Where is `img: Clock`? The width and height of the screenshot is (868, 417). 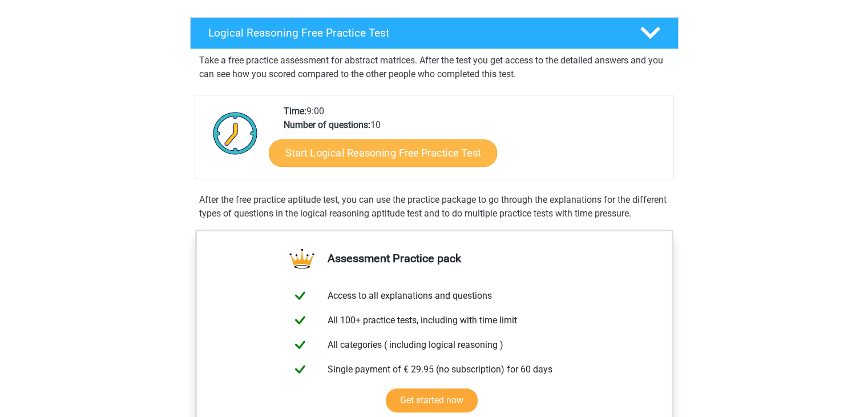
img: Clock is located at coordinates (235, 133).